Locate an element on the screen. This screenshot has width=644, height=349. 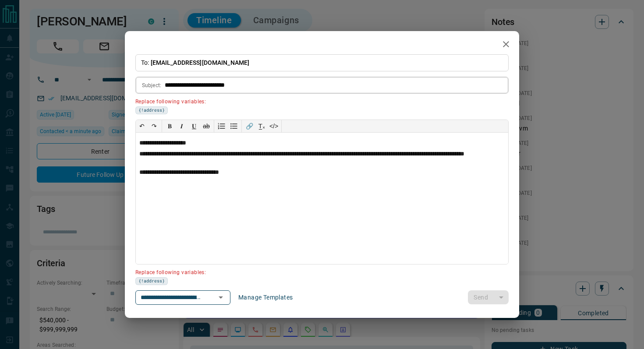
button: Bullet list is located at coordinates (234, 126).